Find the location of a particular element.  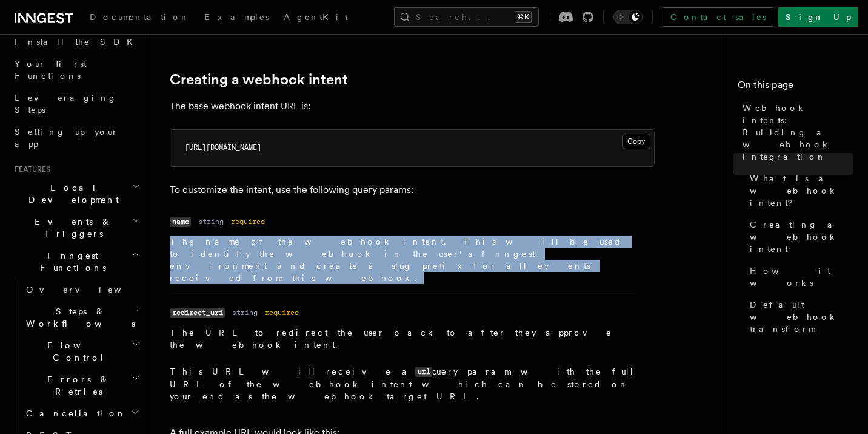

a: Default webhook transform is located at coordinates (799, 317).